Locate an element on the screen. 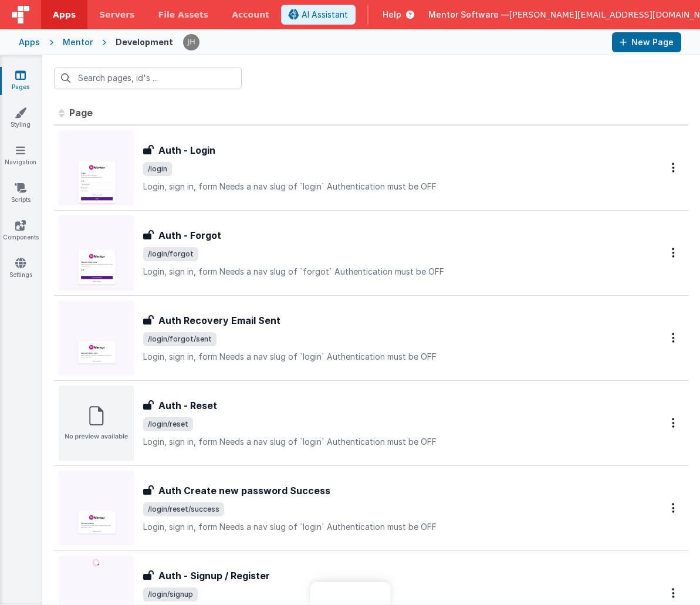 Image resolution: width=700 pixels, height=605 pixels. span: Mentor Software — is located at coordinates (469, 15).